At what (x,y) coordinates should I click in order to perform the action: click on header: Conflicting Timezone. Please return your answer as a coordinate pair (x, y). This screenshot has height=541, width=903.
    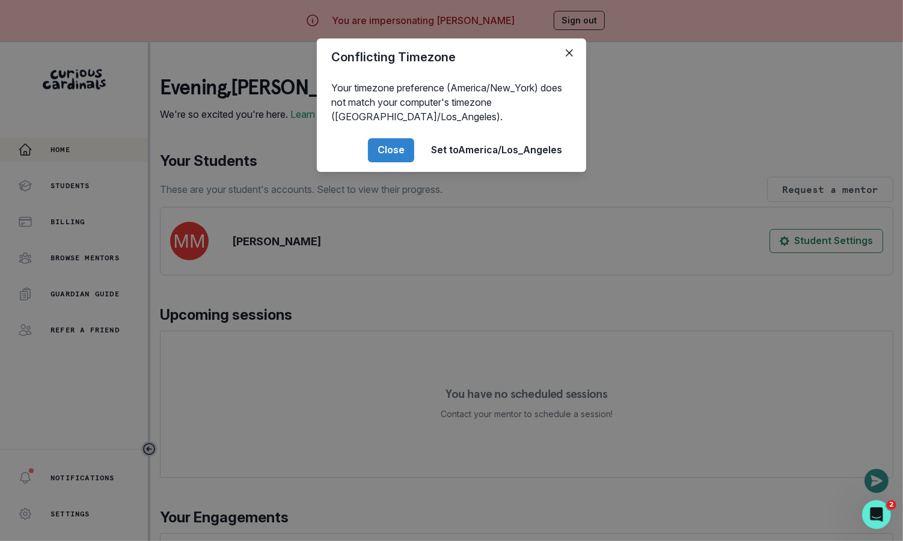
    Looking at the image, I should click on (451, 57).